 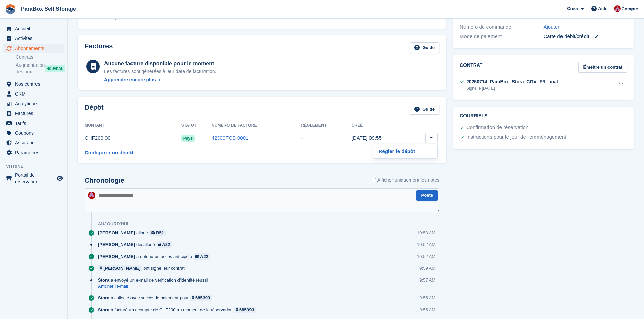 What do you see at coordinates (35, 178) in the screenshot?
I see `span: Portail de réservation` at bounding box center [35, 178].